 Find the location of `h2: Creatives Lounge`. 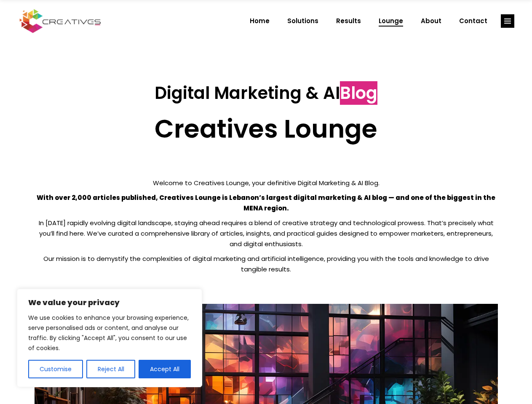

h2: Creatives Lounge is located at coordinates (266, 129).